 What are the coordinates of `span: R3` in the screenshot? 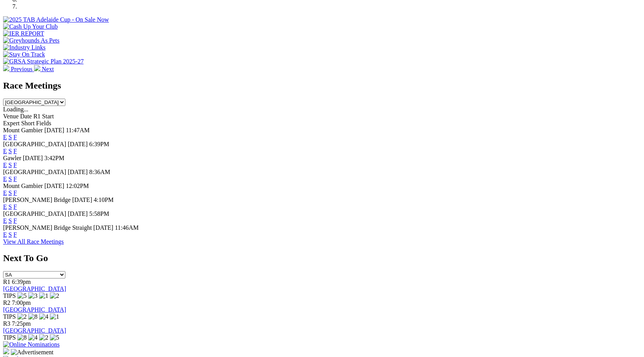 It's located at (6, 324).